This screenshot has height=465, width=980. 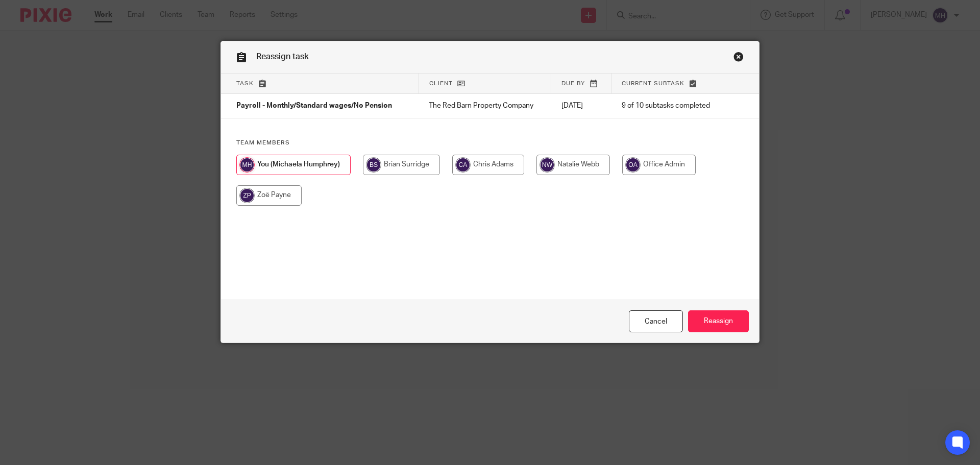 I want to click on span: Payroll - Monthly/Standard wages/No Pension, so click(x=314, y=106).